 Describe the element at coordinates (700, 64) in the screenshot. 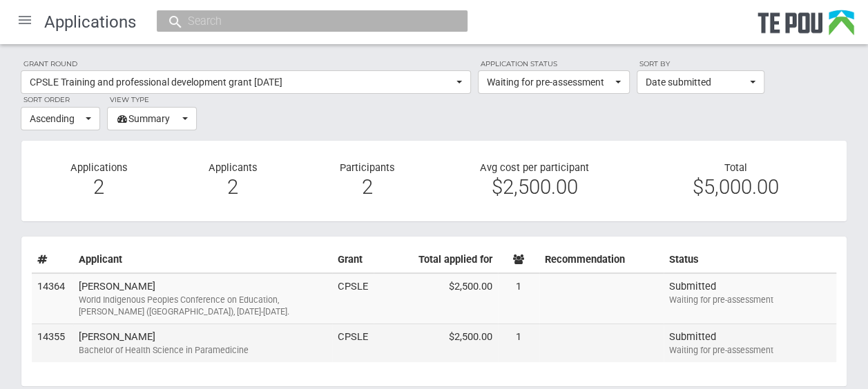

I see `label: Sort by` at that location.